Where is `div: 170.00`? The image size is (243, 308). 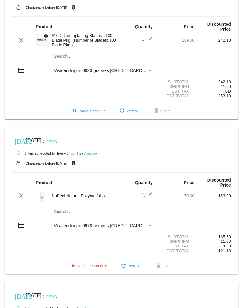
div: 170.00 is located at coordinates (176, 196).